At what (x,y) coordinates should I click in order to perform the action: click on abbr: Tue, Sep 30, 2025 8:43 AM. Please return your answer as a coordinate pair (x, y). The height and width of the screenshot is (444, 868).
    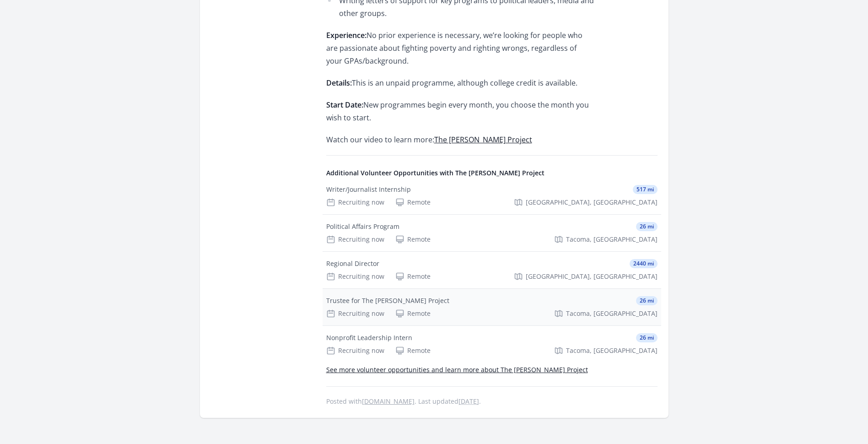
    Looking at the image, I should click on (468, 401).